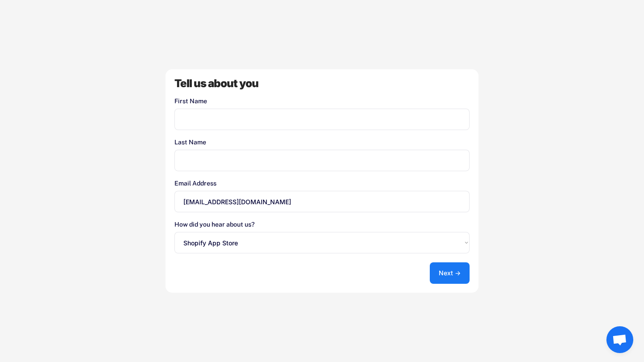  I want to click on div: Tell us about you, so click(322, 83).